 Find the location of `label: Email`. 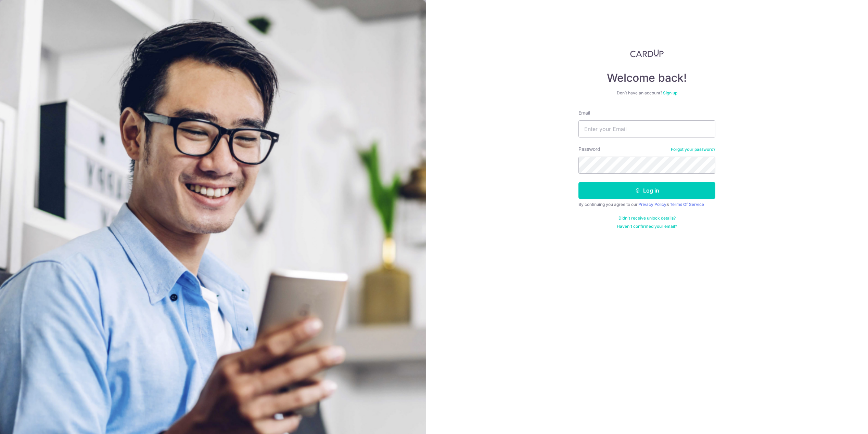

label: Email is located at coordinates (584, 113).